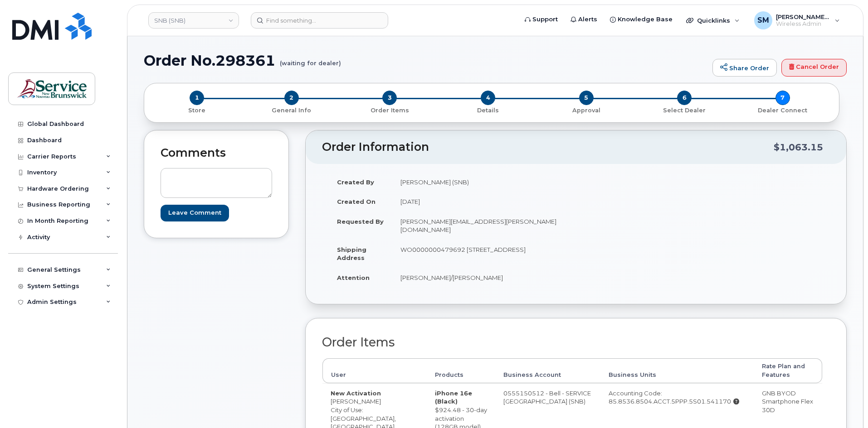 This screenshot has width=868, height=428. Describe the element at coordinates (677, 398) in the screenshot. I see `div: Accounting Code: 85.8536.8504.ACCT.5PPP.5S01.541170` at that location.